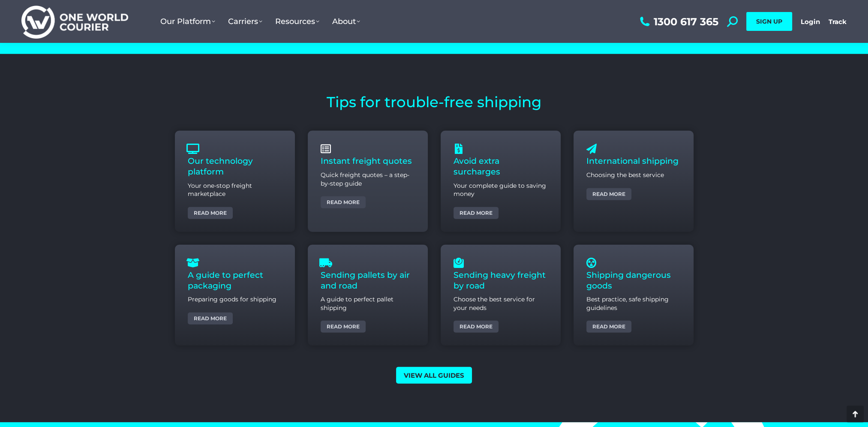 The width and height of the screenshot is (868, 427). I want to click on a: View all guides, so click(434, 375).